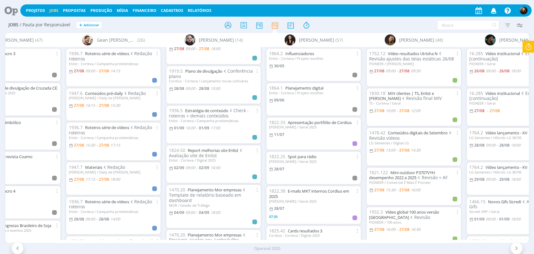 This screenshot has height=254, width=534. What do you see at coordinates (412, 53) in the screenshot?
I see `a: Vídeo resultados Utrisha N` at bounding box center [412, 53].